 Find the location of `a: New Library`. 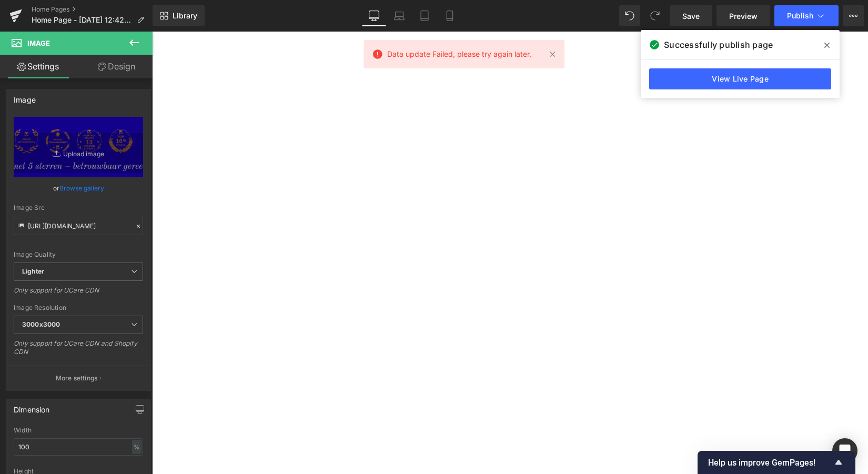

a: New Library is located at coordinates (178, 16).